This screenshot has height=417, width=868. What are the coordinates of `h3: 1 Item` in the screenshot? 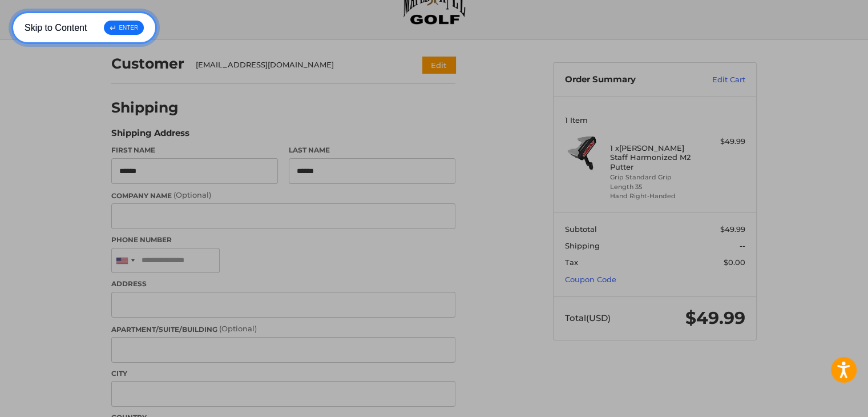 It's located at (655, 120).